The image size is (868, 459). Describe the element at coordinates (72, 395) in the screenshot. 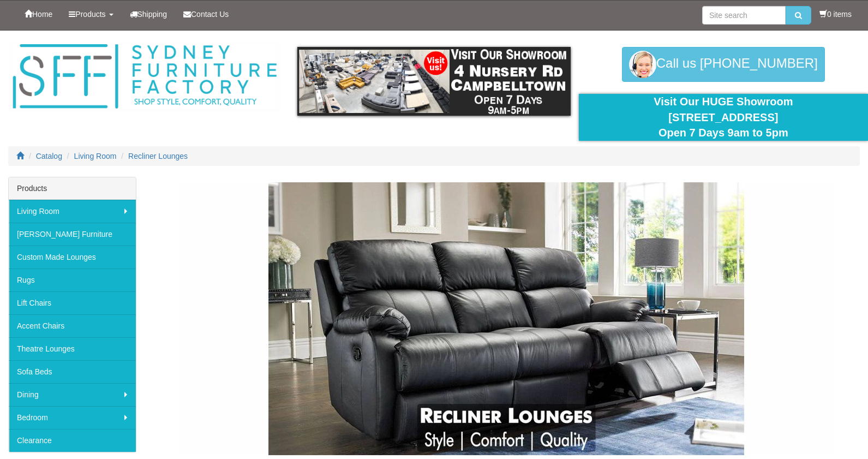

I see `a: Dining` at that location.